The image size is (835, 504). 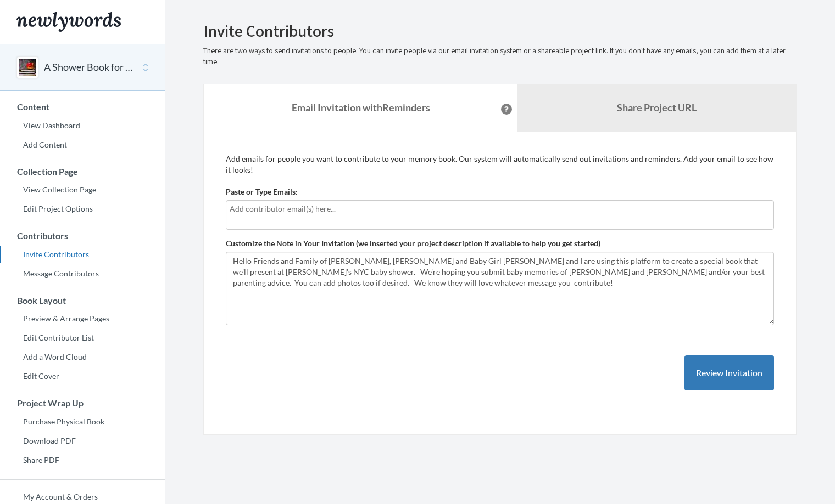 I want to click on label: Customize the Note in Your Invitation (we inserted your project description if available to help ..., so click(x=413, y=243).